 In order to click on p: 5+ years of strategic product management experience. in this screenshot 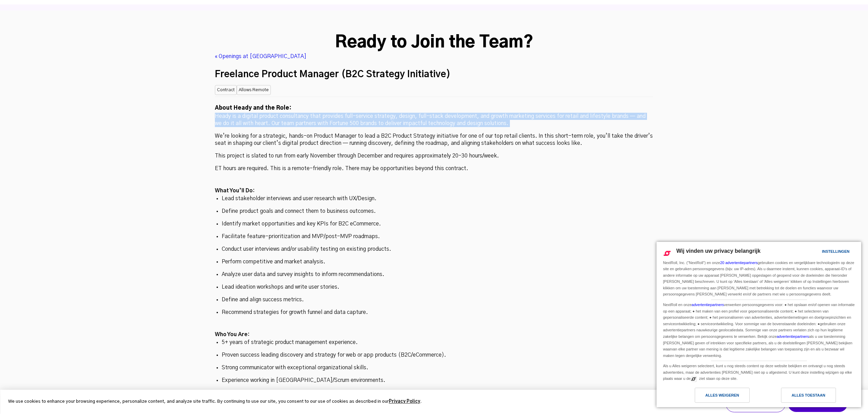, I will do `click(434, 342)`.